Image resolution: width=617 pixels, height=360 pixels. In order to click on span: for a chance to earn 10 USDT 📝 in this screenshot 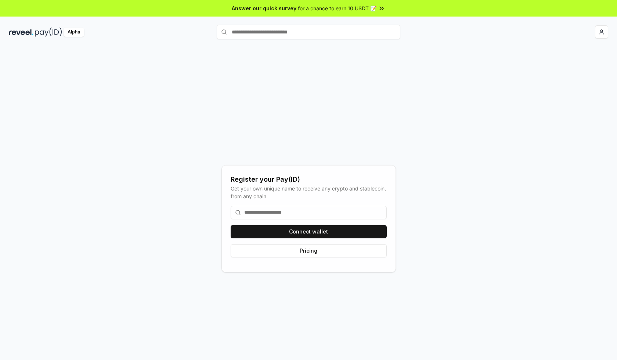, I will do `click(337, 8)`.